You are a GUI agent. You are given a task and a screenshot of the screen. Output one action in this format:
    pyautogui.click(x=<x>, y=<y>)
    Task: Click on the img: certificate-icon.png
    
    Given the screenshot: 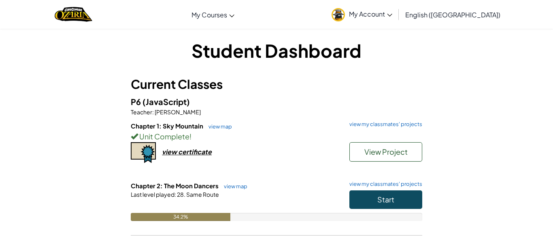 What is the action you would take?
    pyautogui.click(x=143, y=153)
    